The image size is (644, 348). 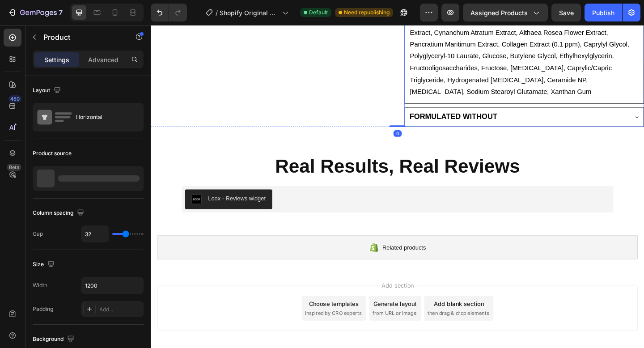 What do you see at coordinates (198, 313) in the screenshot?
I see `span: inspired by CRO experts` at bounding box center [198, 313].